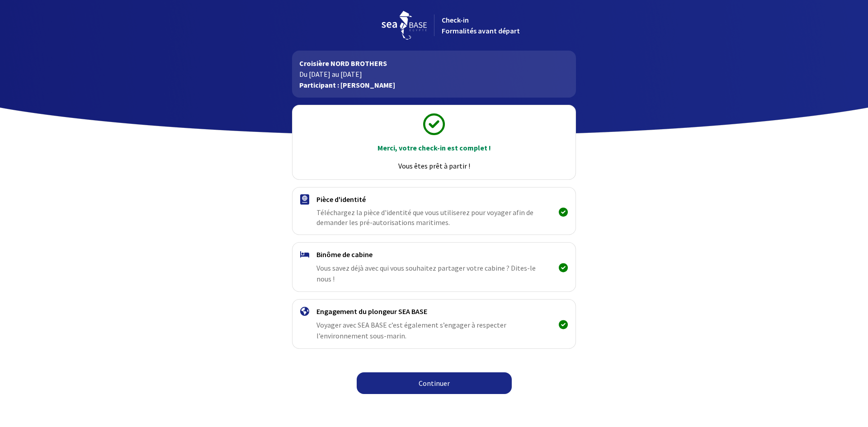 The width and height of the screenshot is (868, 427). I want to click on img: passport.svg, so click(305, 199).